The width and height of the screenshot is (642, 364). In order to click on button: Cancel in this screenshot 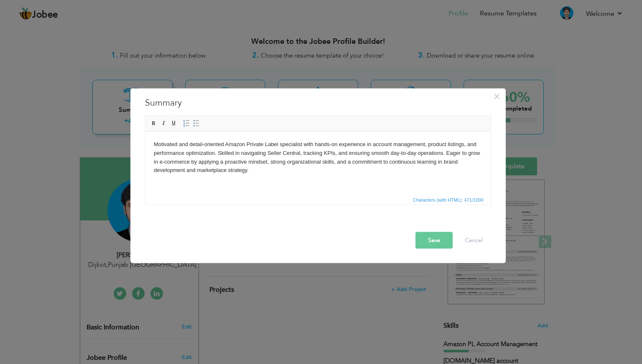, I will do `click(474, 240)`.